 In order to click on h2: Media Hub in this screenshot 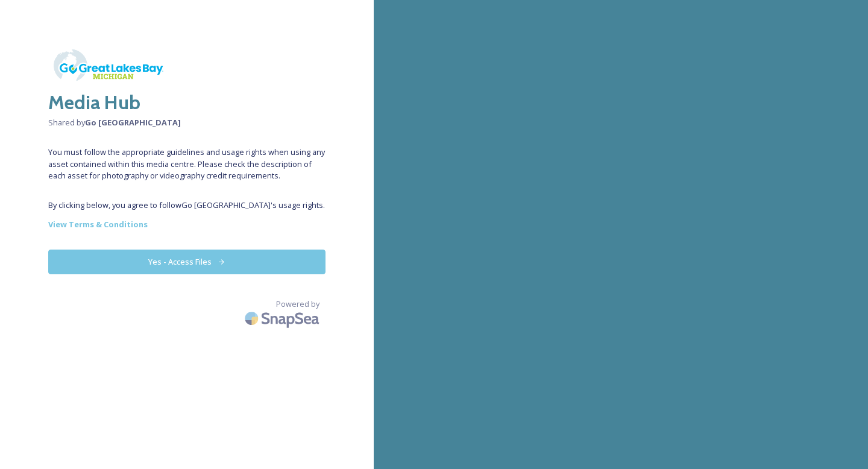, I will do `click(187, 103)`.